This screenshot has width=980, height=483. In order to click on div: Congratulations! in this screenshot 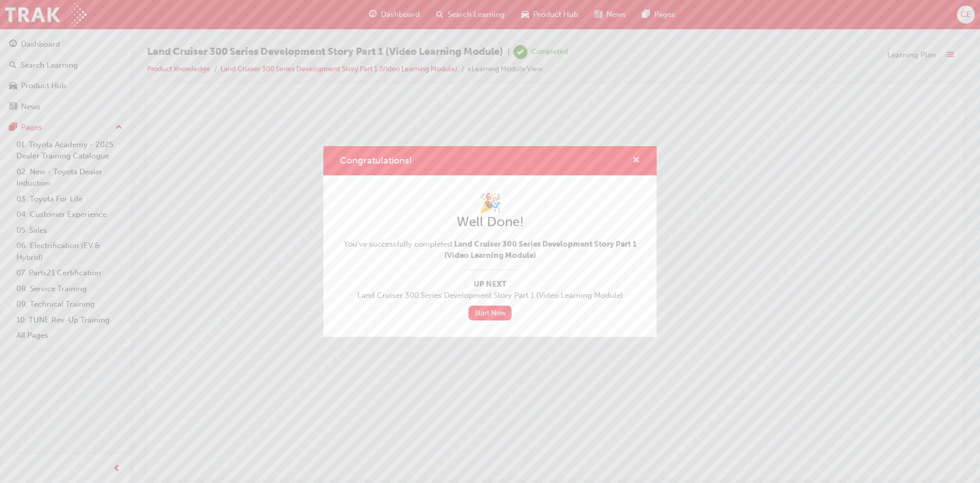, I will do `click(490, 242)`.